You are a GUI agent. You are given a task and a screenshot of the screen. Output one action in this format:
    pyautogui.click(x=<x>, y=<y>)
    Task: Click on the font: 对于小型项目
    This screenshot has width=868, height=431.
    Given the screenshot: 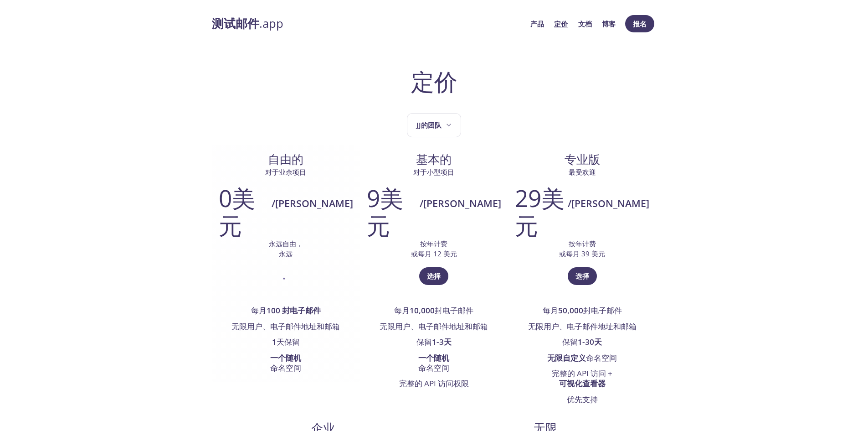 What is the action you would take?
    pyautogui.click(x=434, y=172)
    